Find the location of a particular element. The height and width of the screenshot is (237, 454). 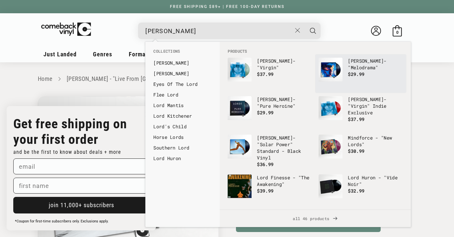

li: collections: Lord Finesse is located at coordinates (183, 74).